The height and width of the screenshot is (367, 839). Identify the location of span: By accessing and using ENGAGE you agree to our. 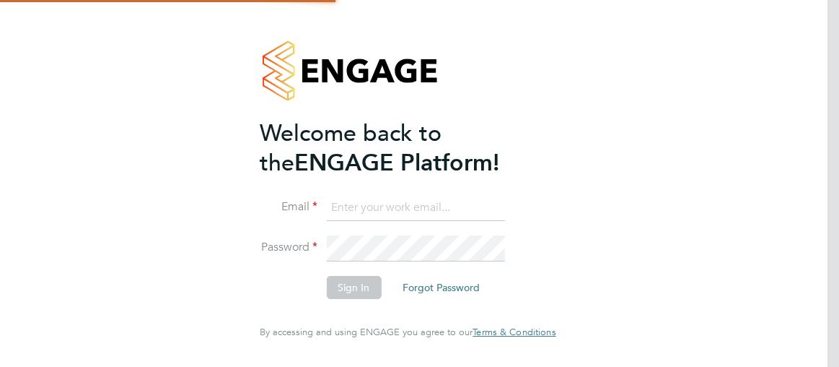
(408, 331).